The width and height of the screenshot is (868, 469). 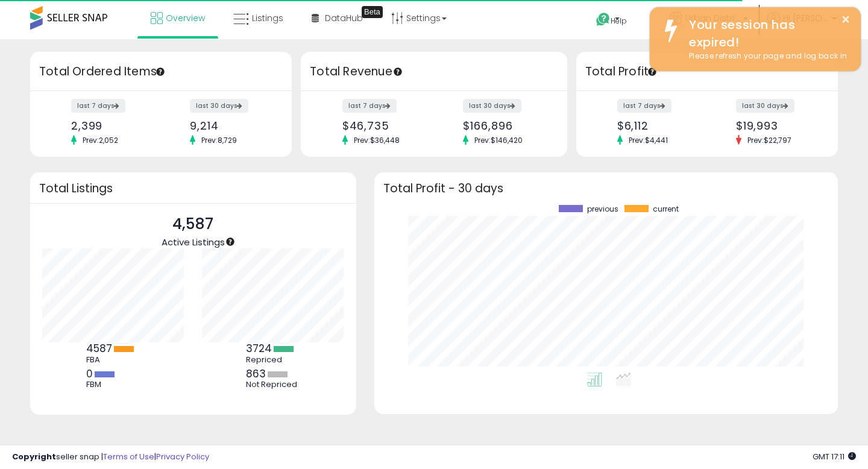 What do you see at coordinates (618, 20) in the screenshot?
I see `span: Help` at bounding box center [618, 20].